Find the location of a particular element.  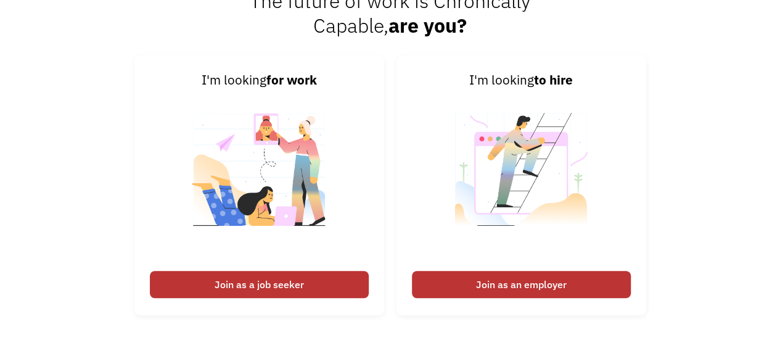

a: I'm lookingfor workJoin as a job seeker is located at coordinates (259, 185).